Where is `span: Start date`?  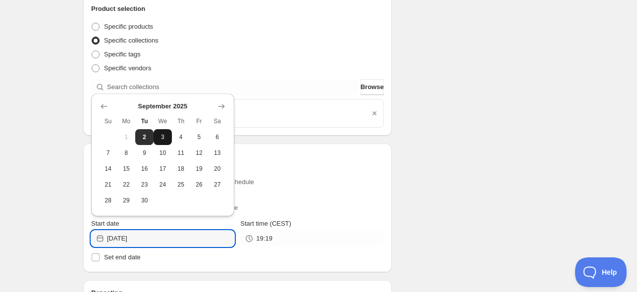
span: Start date is located at coordinates (105, 223).